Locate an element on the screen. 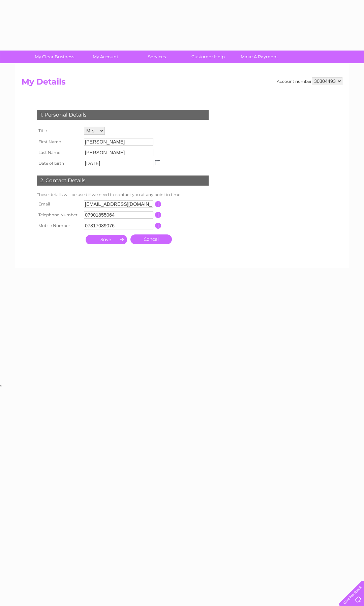 The height and width of the screenshot is (606, 364). a: Cancel is located at coordinates (151, 239).